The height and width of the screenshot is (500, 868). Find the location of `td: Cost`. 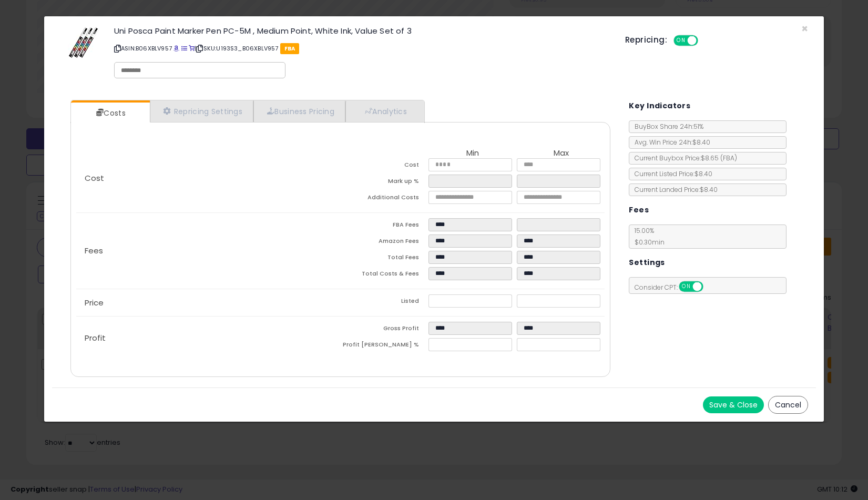

td: Cost is located at coordinates (385, 166).